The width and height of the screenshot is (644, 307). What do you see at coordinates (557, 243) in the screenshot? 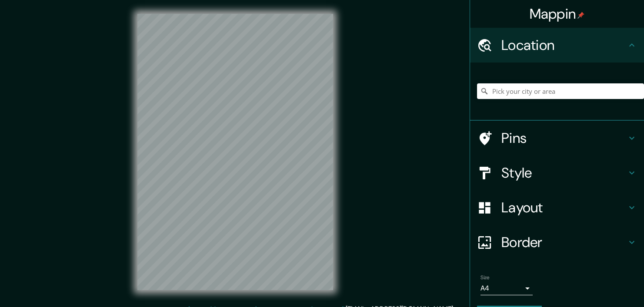
I see `div: Border` at bounding box center [557, 243].